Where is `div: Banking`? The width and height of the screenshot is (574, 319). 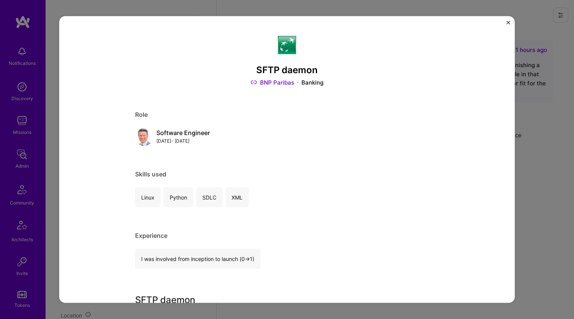 div: Banking is located at coordinates (312, 82).